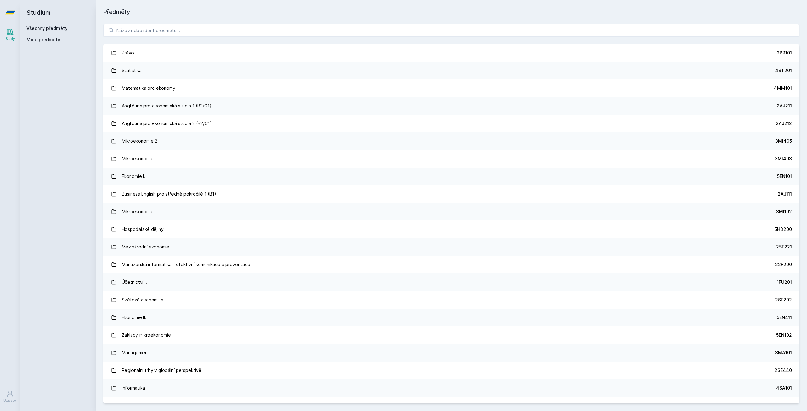 The height and width of the screenshot is (411, 807). What do you see at coordinates (451, 282) in the screenshot?
I see `a: Účetnictví I. 1FU201` at bounding box center [451, 282].